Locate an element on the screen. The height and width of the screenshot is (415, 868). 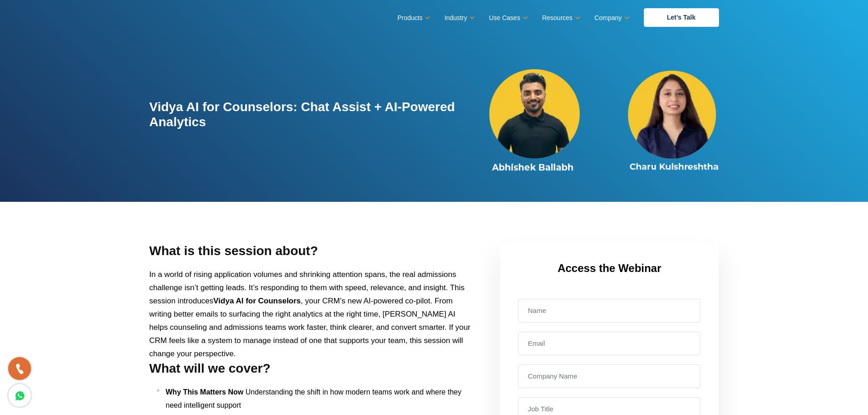
a: Industry is located at coordinates (458, 18).